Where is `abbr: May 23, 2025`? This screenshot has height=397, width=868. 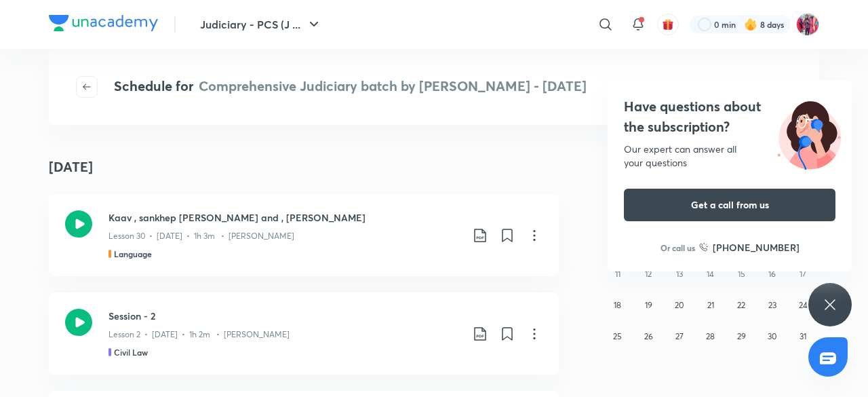
abbr: May 23, 2025 is located at coordinates (772, 305).